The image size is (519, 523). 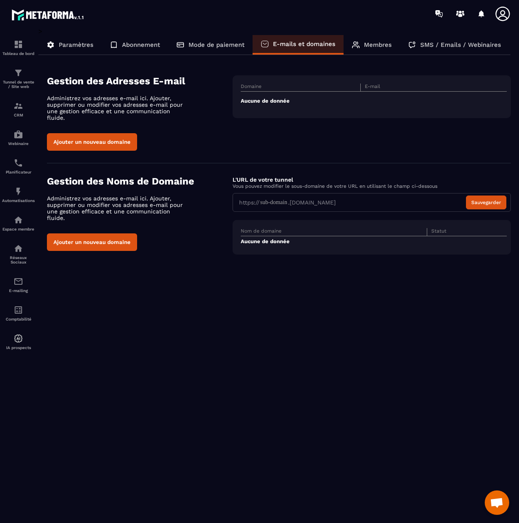 I want to click on p: Paramètres, so click(x=76, y=45).